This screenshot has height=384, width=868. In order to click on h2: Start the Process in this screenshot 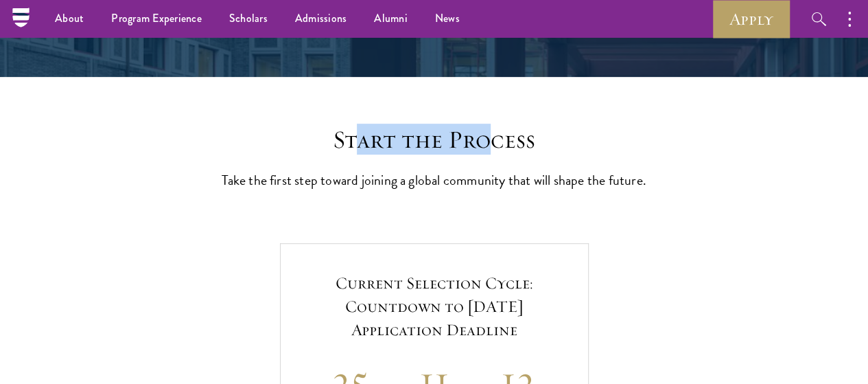, I will do `click(434, 140)`.